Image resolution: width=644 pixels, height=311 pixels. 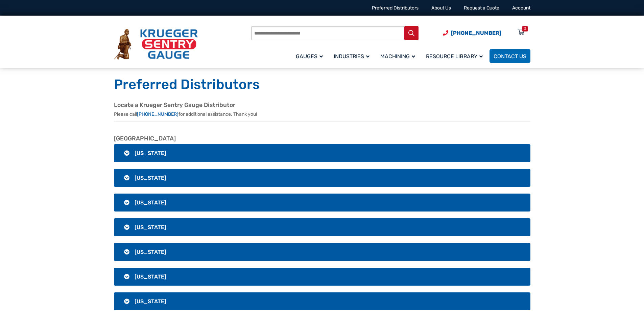 What do you see at coordinates (322, 114) in the screenshot?
I see `p: Please call for additional assistance. Thank you!` at bounding box center [322, 114].